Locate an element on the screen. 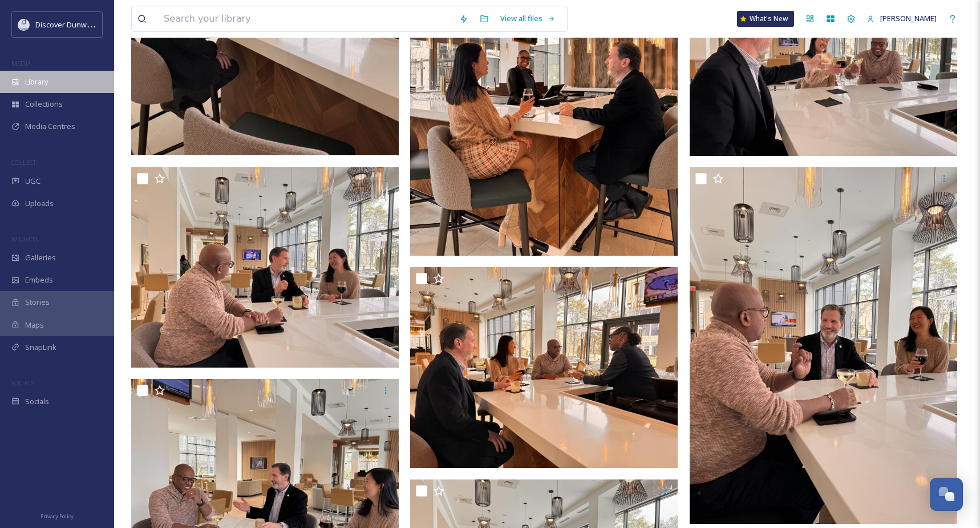 This screenshot has height=528, width=980. span: COLLECT is located at coordinates (23, 162).